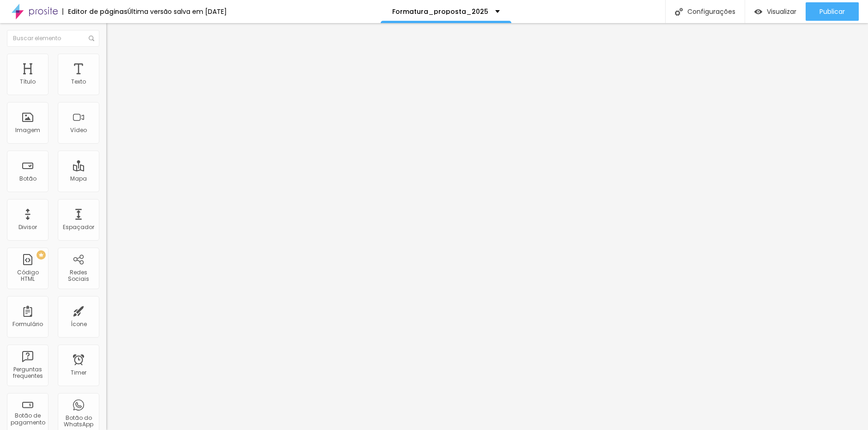  I want to click on div: Formulário, so click(28, 324).